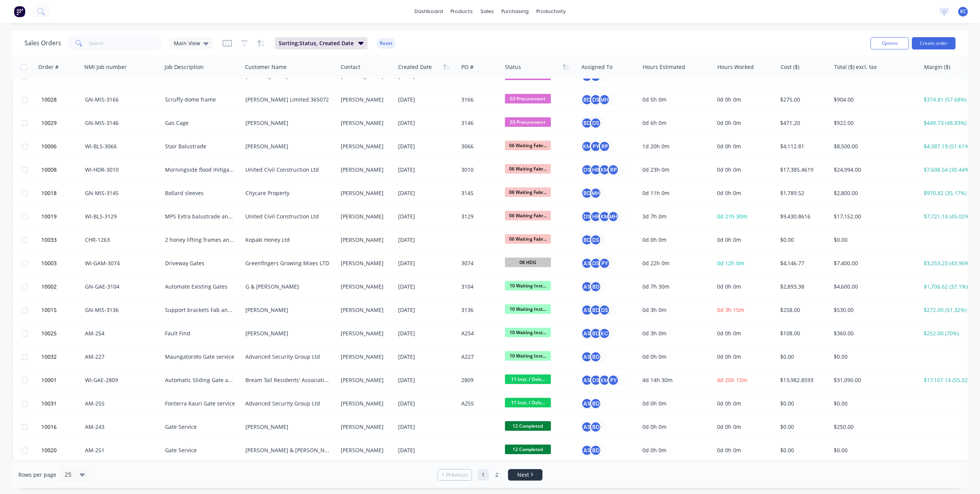 This screenshot has width=980, height=494. I want to click on button: 10031, so click(62, 403).